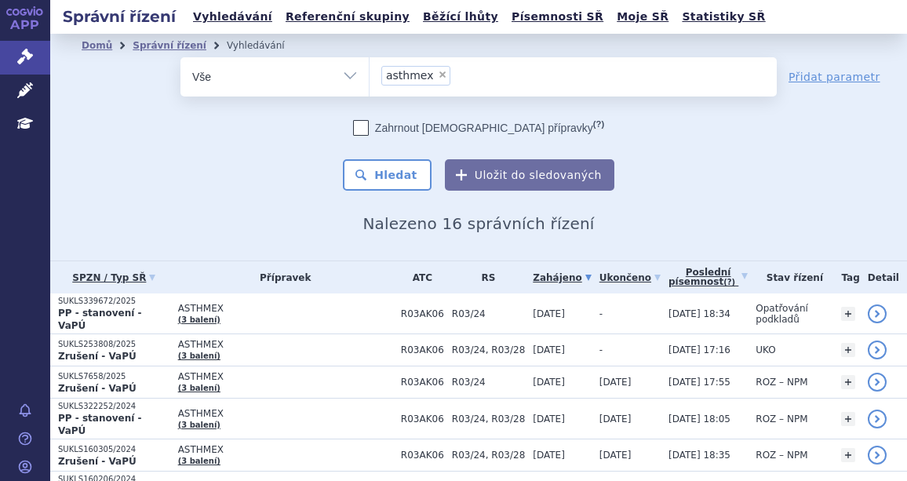 This screenshot has width=907, height=481. I want to click on a: Správní řízení, so click(170, 46).